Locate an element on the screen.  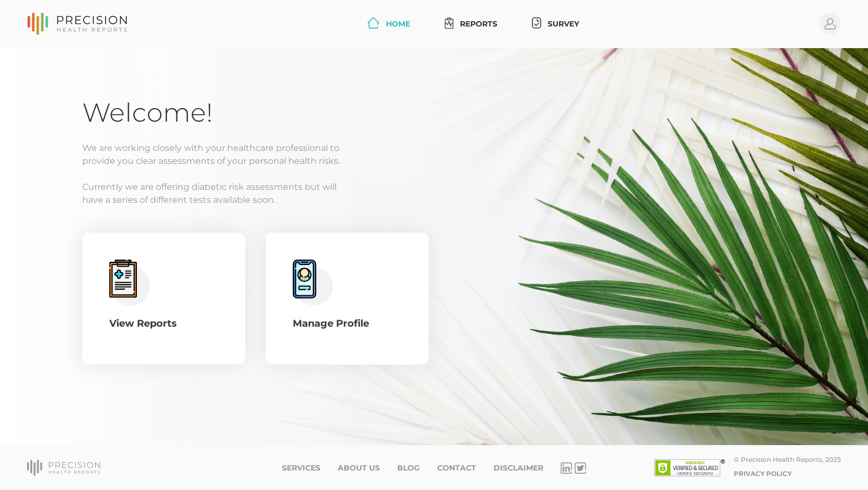
a: Disclaimer is located at coordinates (518, 468).